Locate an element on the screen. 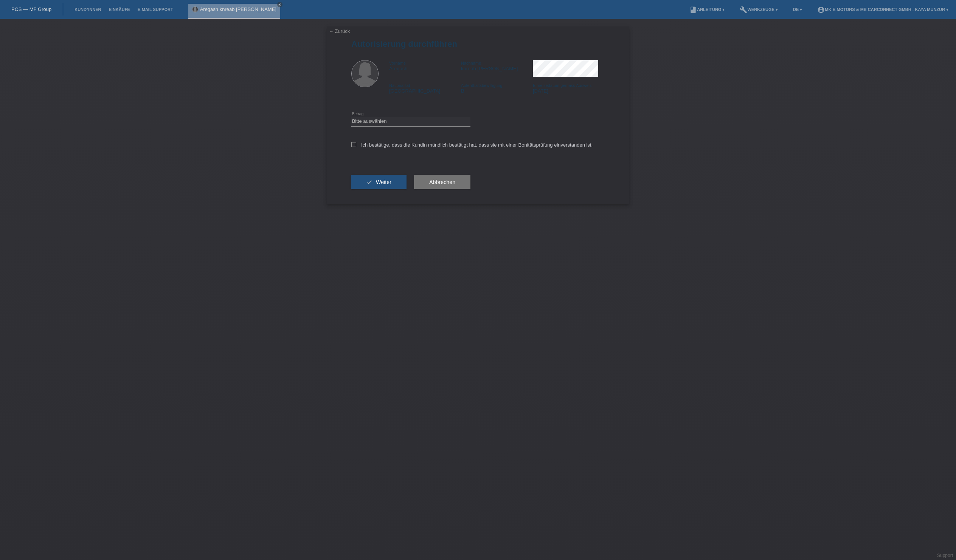 This screenshot has height=560, width=956. a: account_circleMK E-MOTORS & MB CarConnect GmbH - Kaya Munzur ▾ is located at coordinates (882, 10).